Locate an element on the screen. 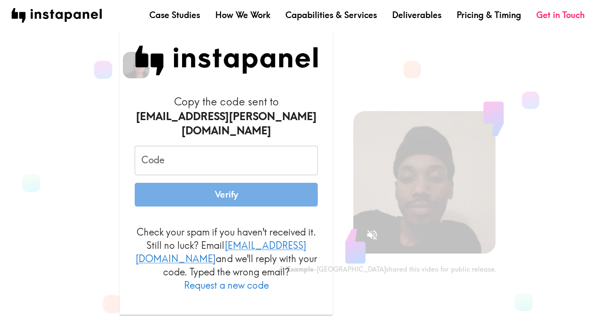 This screenshot has width=596, height=320. a: How We Work is located at coordinates (243, 15).